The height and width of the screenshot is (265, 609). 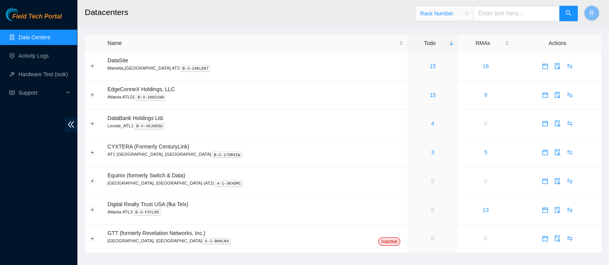 What do you see at coordinates (255, 126) in the screenshot?
I see `p: Linode_ATL1` at bounding box center [255, 126].